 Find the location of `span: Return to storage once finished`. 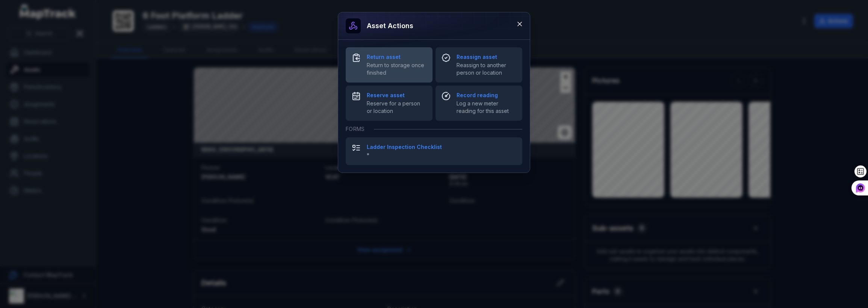

span: Return to storage once finished is located at coordinates (396, 69).